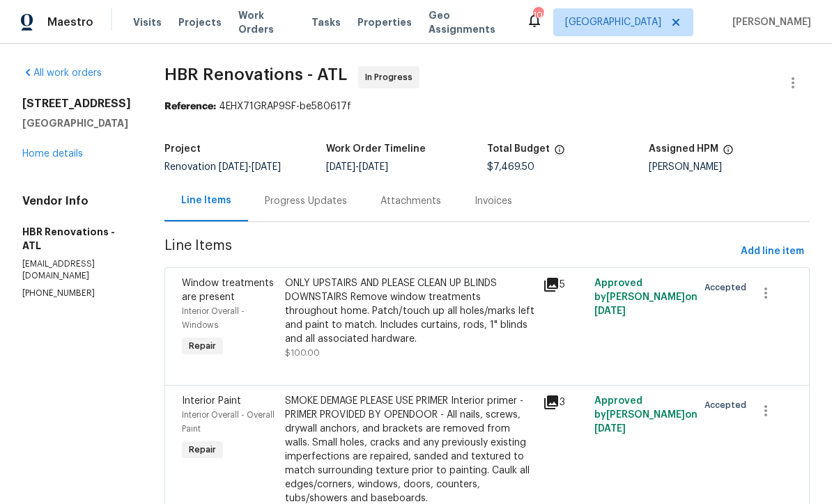 The height and width of the screenshot is (504, 832). I want to click on span: Projects, so click(200, 22).